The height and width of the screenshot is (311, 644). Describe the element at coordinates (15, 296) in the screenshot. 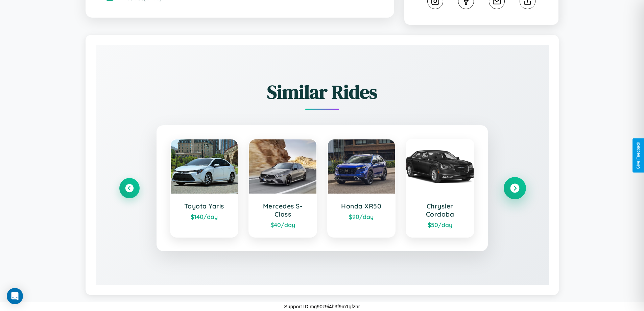

I see `div: Open Intercom Messenger` at that location.